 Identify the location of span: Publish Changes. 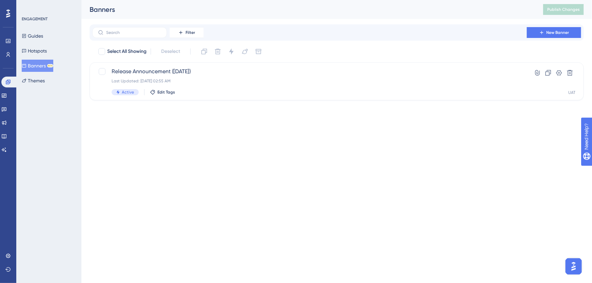
(563, 9).